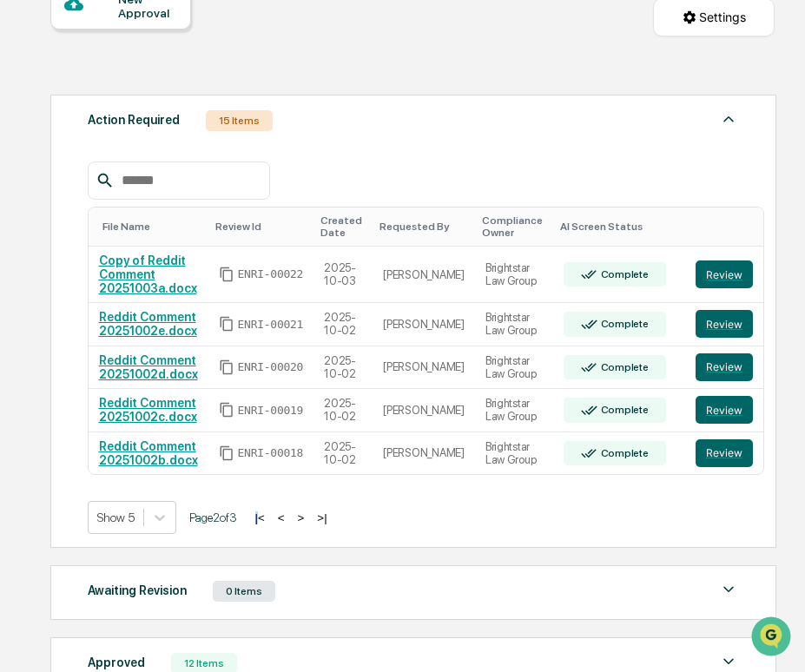 The height and width of the screenshot is (672, 805). Describe the element at coordinates (343, 274) in the screenshot. I see `td: 2025-10-03` at that location.